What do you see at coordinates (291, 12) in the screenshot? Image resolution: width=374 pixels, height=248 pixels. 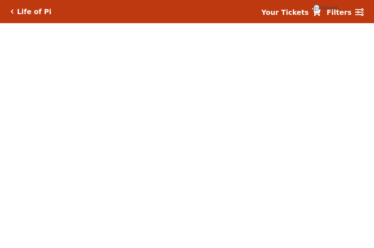 I see `a: Your Tickets {{cartCount}}` at bounding box center [291, 12].